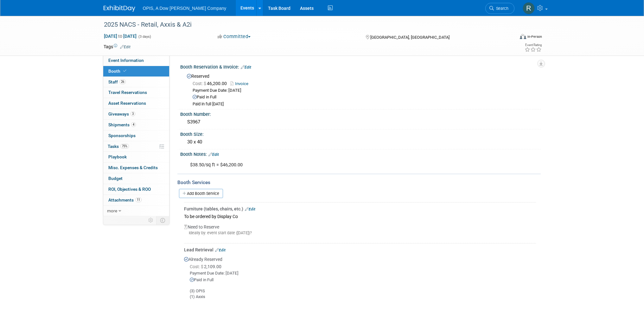 Image resolution: width=644 pixels, height=312 pixels. What do you see at coordinates (126, 60) in the screenshot?
I see `span: Event Information` at bounding box center [126, 60].